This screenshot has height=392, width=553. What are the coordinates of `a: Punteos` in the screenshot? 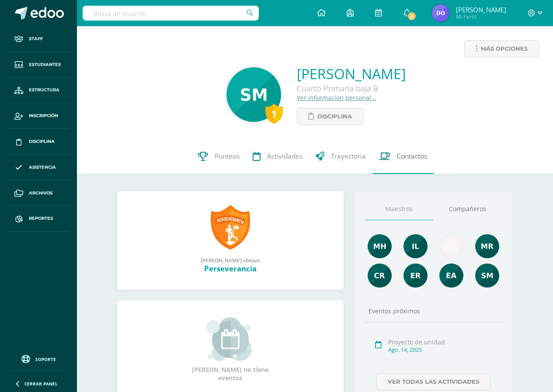 It's located at (218, 156).